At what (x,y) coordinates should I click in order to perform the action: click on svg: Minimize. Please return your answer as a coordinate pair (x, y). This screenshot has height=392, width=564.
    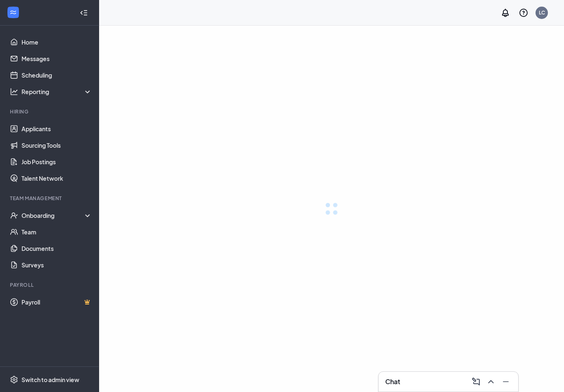
    Looking at the image, I should click on (506, 382).